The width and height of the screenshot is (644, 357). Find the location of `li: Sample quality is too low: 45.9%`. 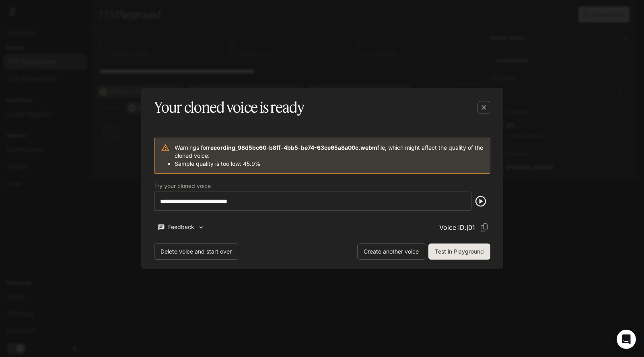

li: Sample quality is too low: 45.9% is located at coordinates (329, 164).